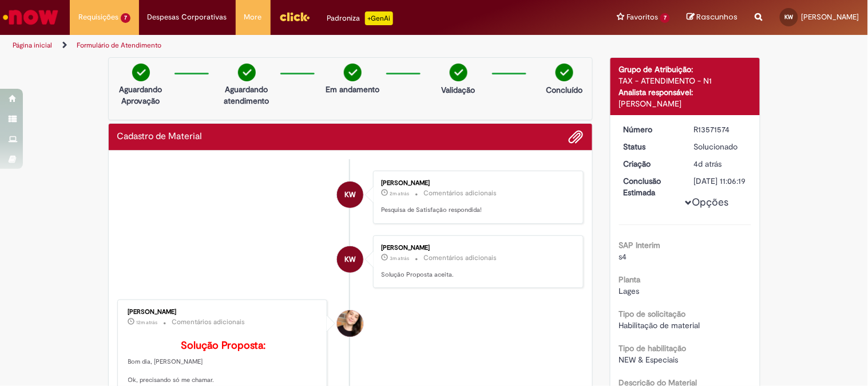 This screenshot has width=868, height=386. Describe the element at coordinates (458, 90) in the screenshot. I see `p: Validação` at that location.